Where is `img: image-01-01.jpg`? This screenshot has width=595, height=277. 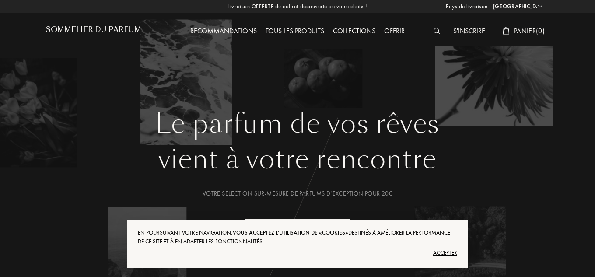
img: image-01-01.jpg is located at coordinates (42, 42).